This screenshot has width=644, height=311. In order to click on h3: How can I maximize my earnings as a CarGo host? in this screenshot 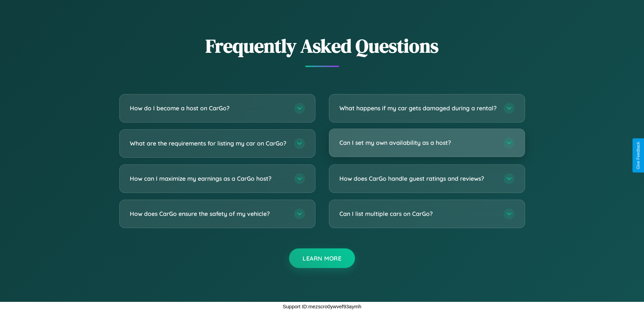, I will do `click(209, 178)`.